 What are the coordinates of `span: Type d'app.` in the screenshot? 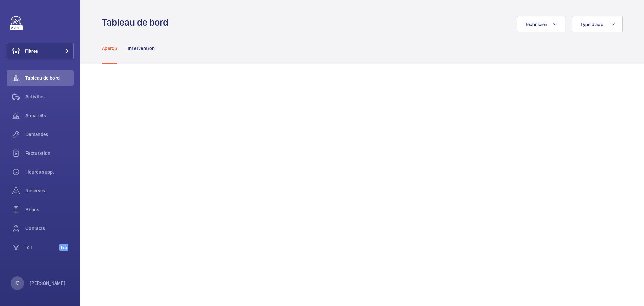 It's located at (593, 24).